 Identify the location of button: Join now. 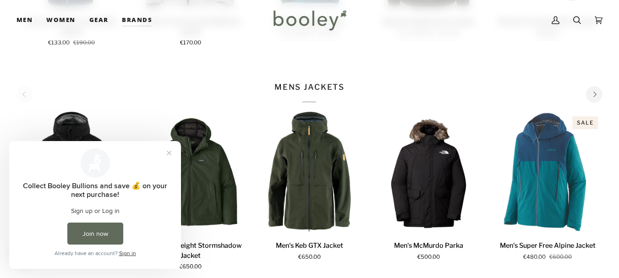
(86, 93).